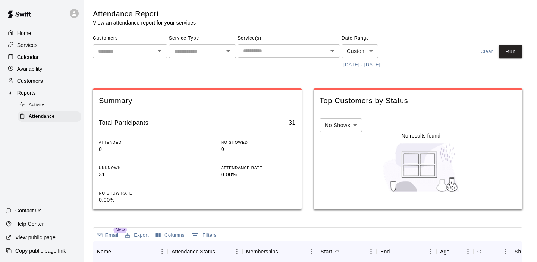 This screenshot has height=262, width=537. I want to click on img: Nothing to see here, so click(421, 167).